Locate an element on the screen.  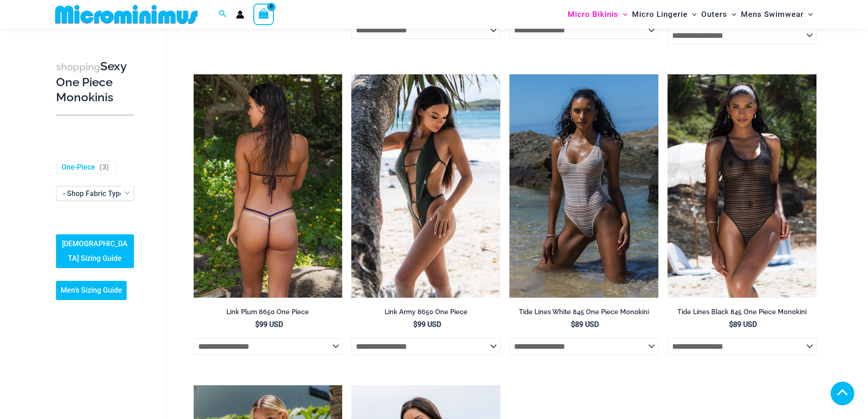
span: Outers is located at coordinates (714, 14).